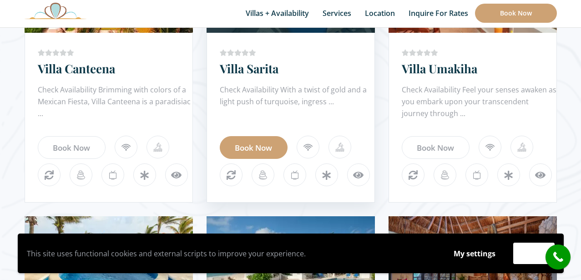 This screenshot has height=280, width=581. I want to click on img: Awesome Logo, so click(56, 10).